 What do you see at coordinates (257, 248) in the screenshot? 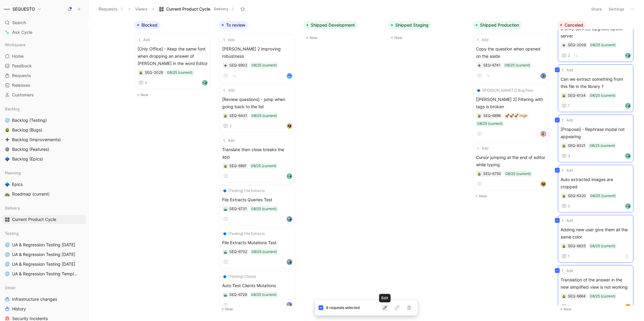
I see `a: 🔷[Testing] File ExtractsFile Extracts Mutations Test08/25 (current)avatar` at bounding box center [257, 248].